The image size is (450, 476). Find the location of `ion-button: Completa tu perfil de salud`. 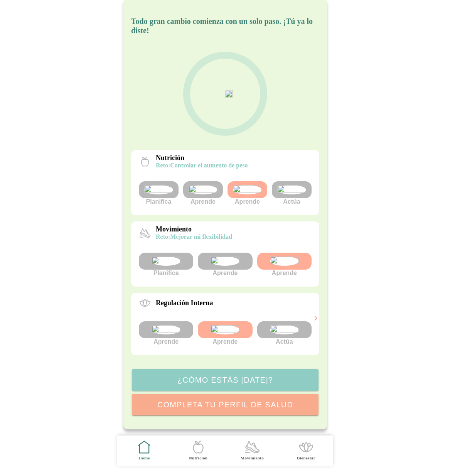

ion-button: Completa tu perfil de salud is located at coordinates (225, 405).